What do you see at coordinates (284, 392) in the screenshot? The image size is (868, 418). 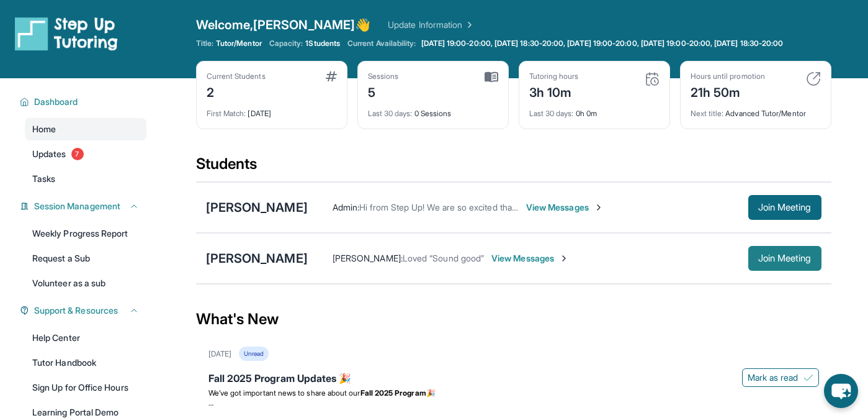 I see `span: We’ve got important news to share about our` at bounding box center [284, 392].